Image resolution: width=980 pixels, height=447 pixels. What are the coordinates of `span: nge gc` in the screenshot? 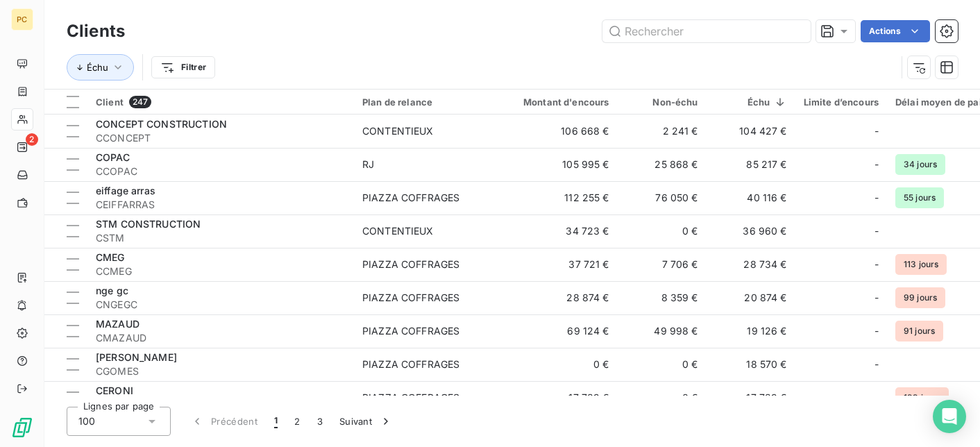 It's located at (111, 290).